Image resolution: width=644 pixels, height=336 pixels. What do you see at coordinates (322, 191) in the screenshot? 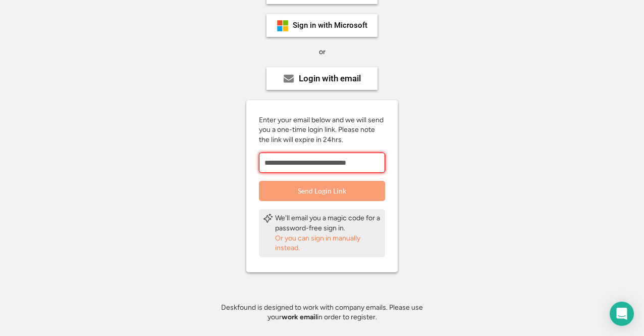
I see `button: Send Login Link` at bounding box center [322, 191].